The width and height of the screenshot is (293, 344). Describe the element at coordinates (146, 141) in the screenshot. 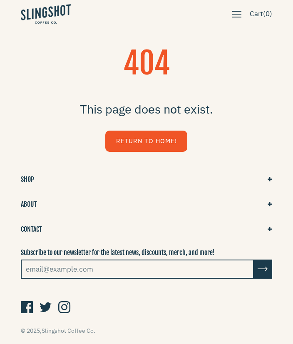

I see `a: Return to Home!` at that location.